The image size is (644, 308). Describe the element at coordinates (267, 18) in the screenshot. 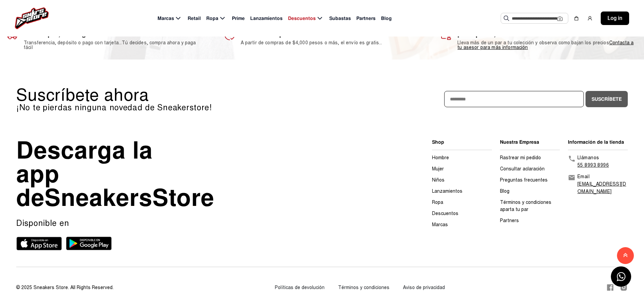

I see `span: Lanzamientos` at that location.